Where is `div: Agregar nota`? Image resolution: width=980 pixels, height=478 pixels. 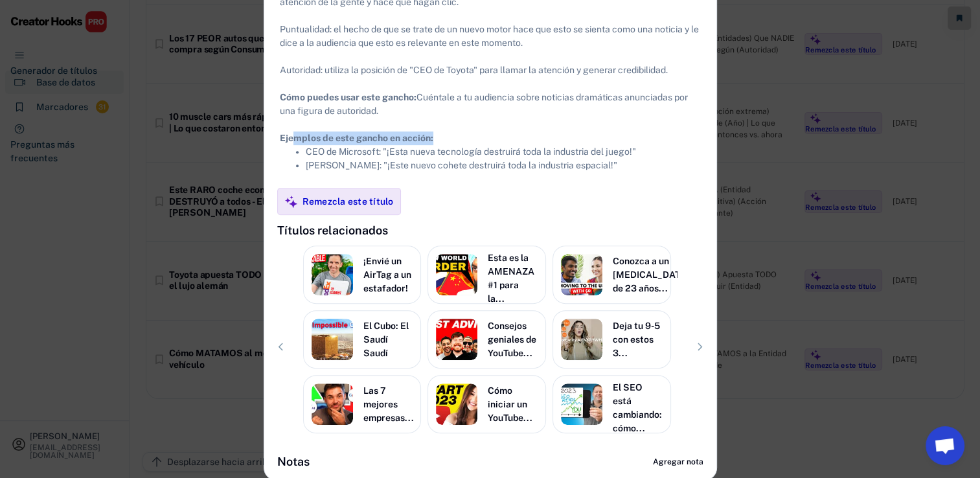 div: Agregar nota is located at coordinates (678, 462).